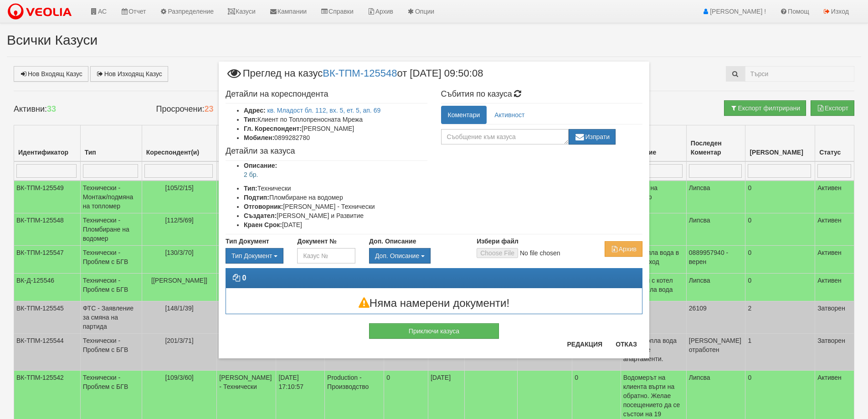  Describe the element at coordinates (324, 110) in the screenshot. I see `a: кв. Младост бл. 112, вх. 5, ет. 5, ап. 69` at that location.